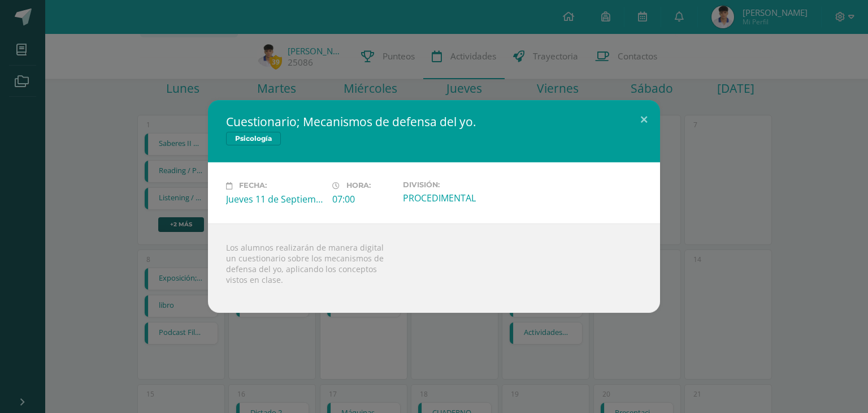 The height and width of the screenshot is (413, 868). What do you see at coordinates (434, 268) in the screenshot?
I see `div: Los alumnos realizarán de manera digital un cuestionario sobre los mecanismos de defensa del yo, ...` at bounding box center [434, 268].